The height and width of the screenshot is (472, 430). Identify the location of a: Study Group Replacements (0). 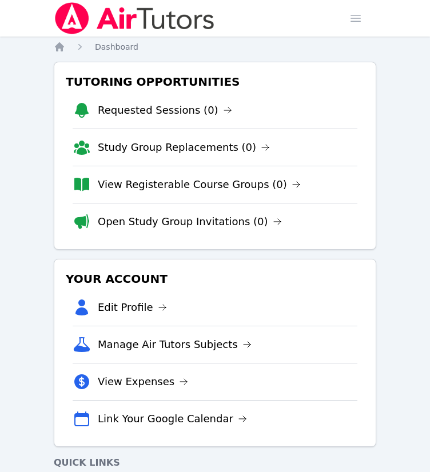
(183, 147).